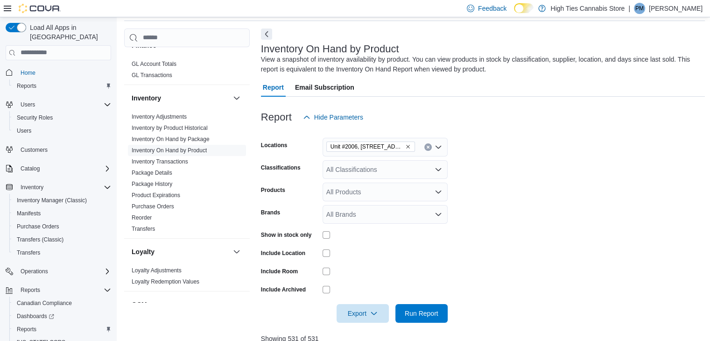 The image size is (710, 341). Describe the element at coordinates (28, 73) in the screenshot. I see `span: Home` at that location.